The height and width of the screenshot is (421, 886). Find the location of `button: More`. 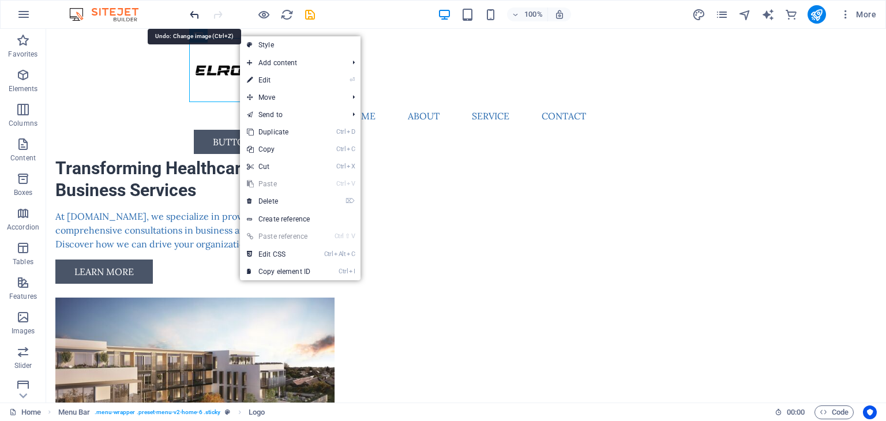

button: More is located at coordinates (858, 14).